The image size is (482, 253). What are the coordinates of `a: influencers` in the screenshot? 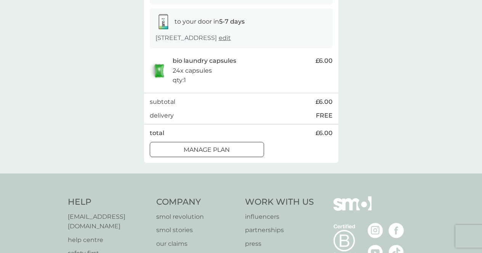 It's located at (279, 217).